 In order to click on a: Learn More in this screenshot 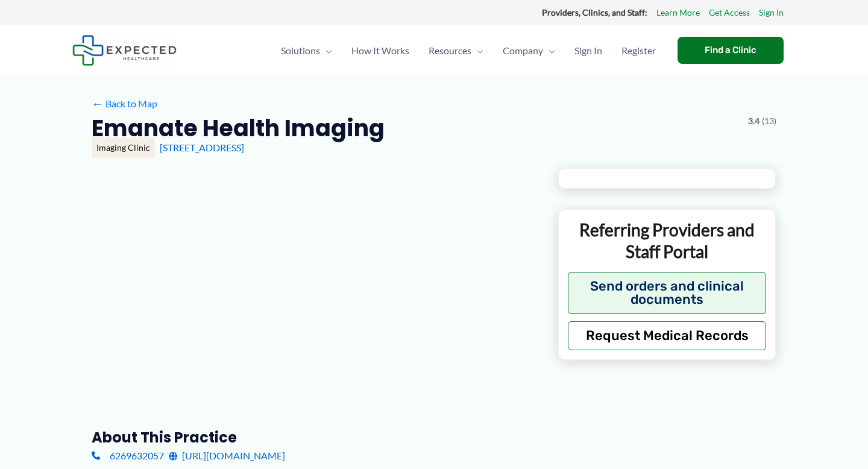, I will do `click(678, 13)`.